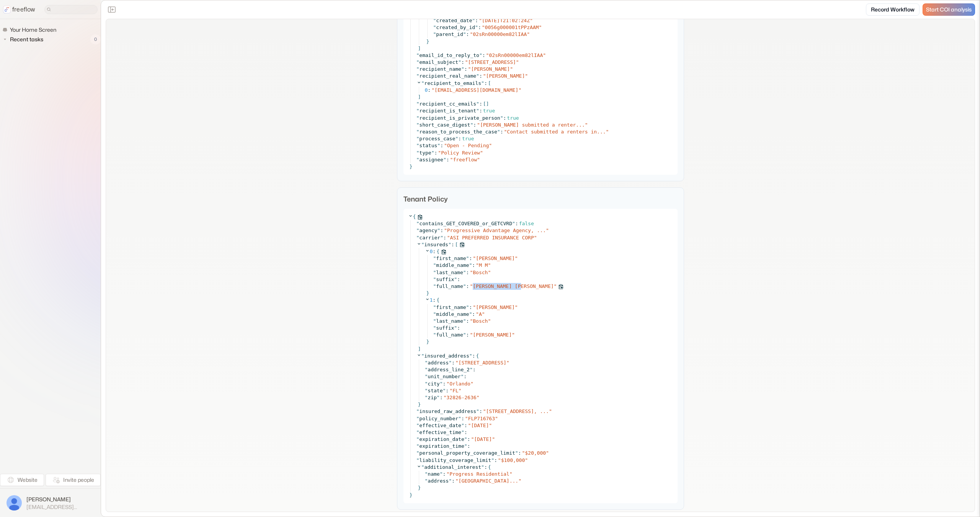  I want to click on span: created_date, so click(454, 20).